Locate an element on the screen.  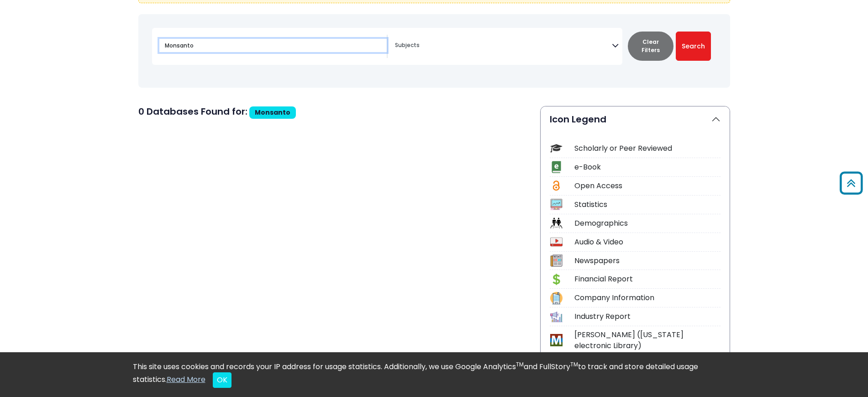
div: Scholarly or Peer Reviewed is located at coordinates (647, 148).